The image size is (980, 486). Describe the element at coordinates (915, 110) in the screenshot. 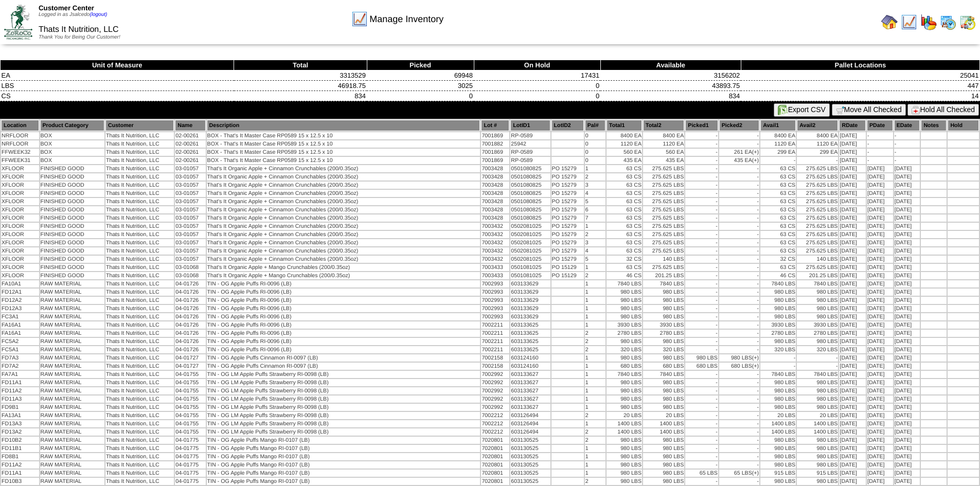

I see `img: hold.gif` at that location.